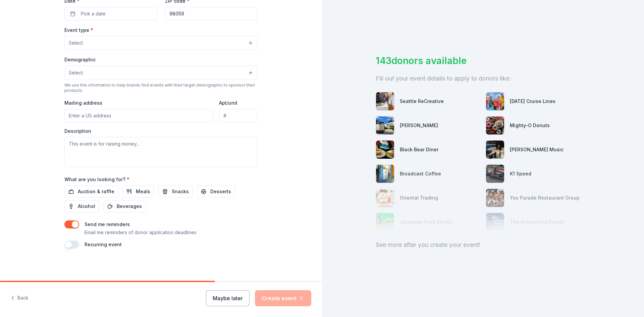  I want to click on img: photo for Matson, so click(385, 126).